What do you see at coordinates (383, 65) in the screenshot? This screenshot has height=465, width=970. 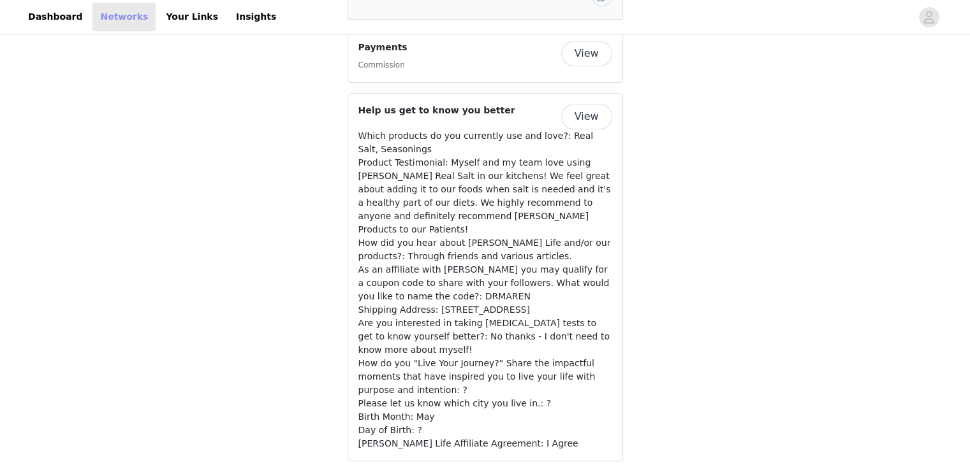 I see `h5: Commission` at bounding box center [383, 65].